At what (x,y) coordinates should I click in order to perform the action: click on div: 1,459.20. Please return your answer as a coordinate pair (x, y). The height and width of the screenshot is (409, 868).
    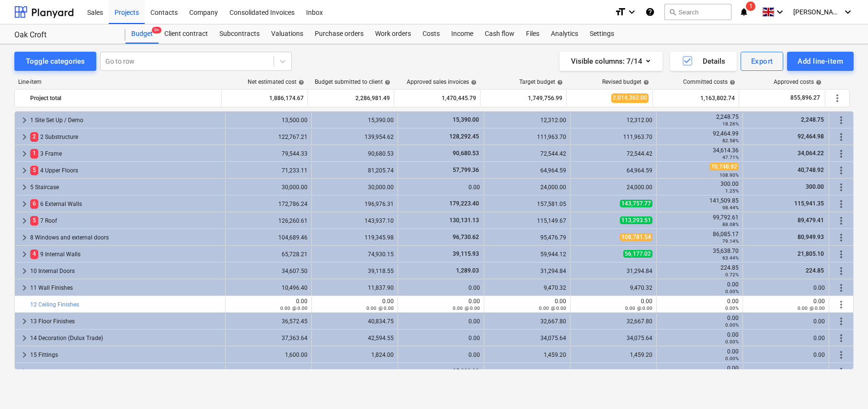
    Looking at the image, I should click on (527, 355).